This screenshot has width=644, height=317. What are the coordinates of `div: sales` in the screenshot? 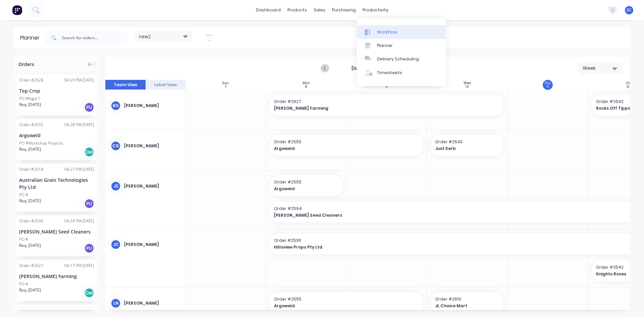 It's located at (319, 10).